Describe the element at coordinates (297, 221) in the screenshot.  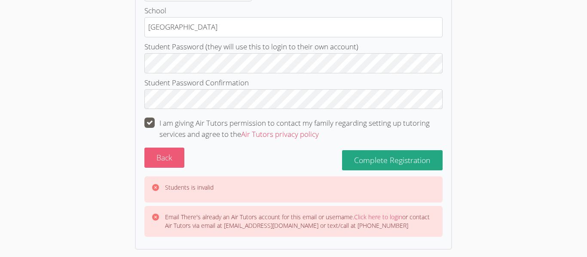
I see `span: Email There's already an Air Tutors account for this email or username. or contact Air Tutors via...` at that location.